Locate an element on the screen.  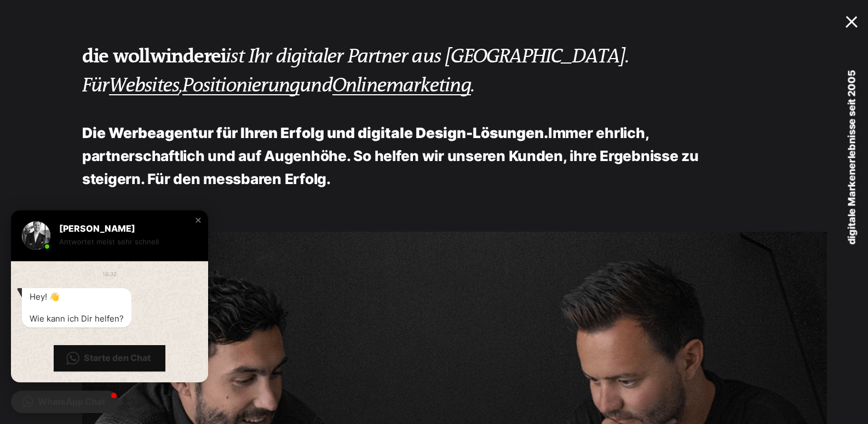
a: Positionierung is located at coordinates (241, 85).